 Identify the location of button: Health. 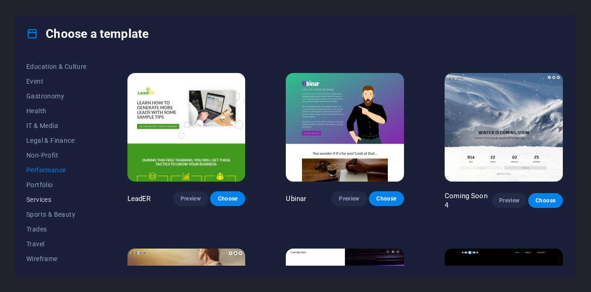
(56, 111).